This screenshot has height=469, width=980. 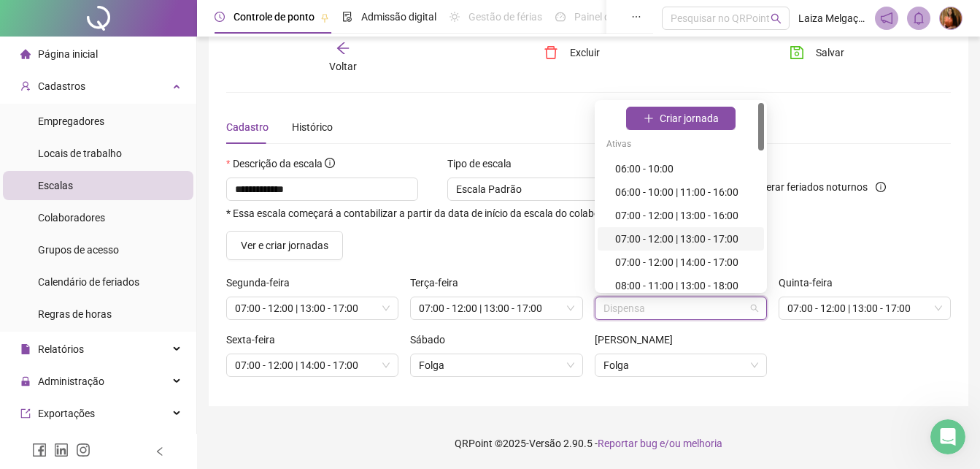 I want to click on span: Salvar, so click(x=830, y=53).